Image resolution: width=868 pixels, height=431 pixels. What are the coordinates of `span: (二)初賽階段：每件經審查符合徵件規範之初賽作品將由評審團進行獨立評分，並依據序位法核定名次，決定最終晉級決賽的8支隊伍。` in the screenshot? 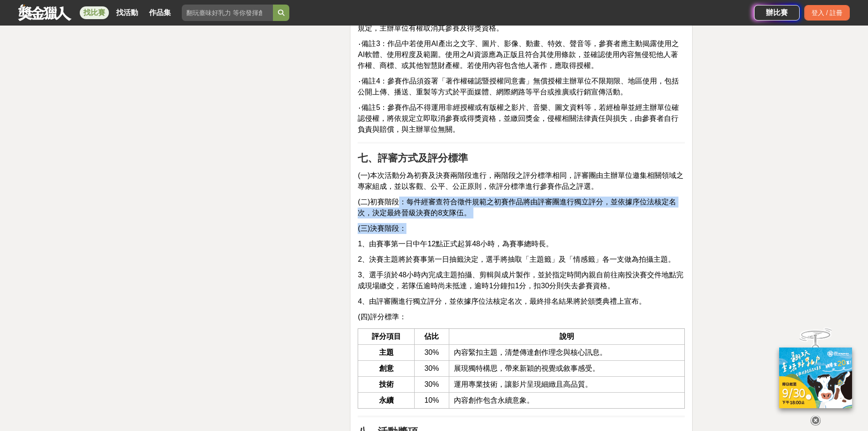 It's located at (517, 207).